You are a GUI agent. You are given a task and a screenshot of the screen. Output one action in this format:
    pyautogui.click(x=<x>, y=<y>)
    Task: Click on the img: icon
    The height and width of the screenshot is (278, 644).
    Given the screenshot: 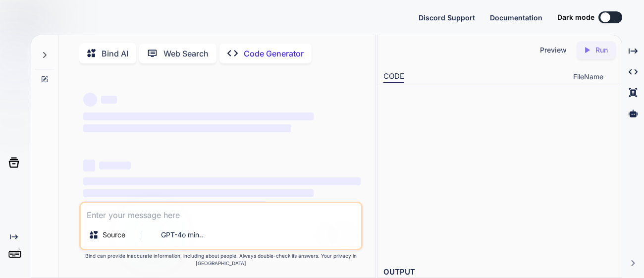 What is the action you would take?
    pyautogui.click(x=344, y=235)
    